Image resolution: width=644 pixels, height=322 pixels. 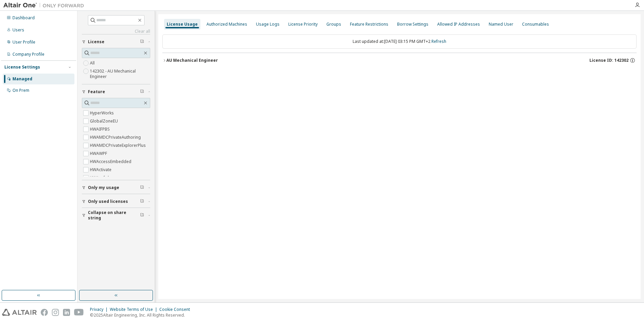 What do you see at coordinates (101, 178) in the screenshot?
I see `label: HWAcufwh` at bounding box center [101, 178].